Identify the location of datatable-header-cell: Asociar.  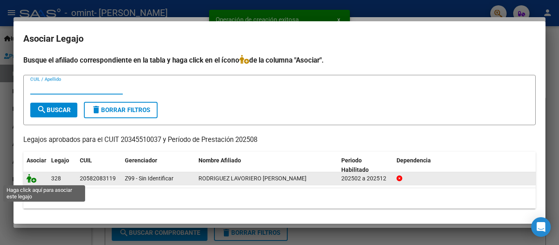
(36, 165).